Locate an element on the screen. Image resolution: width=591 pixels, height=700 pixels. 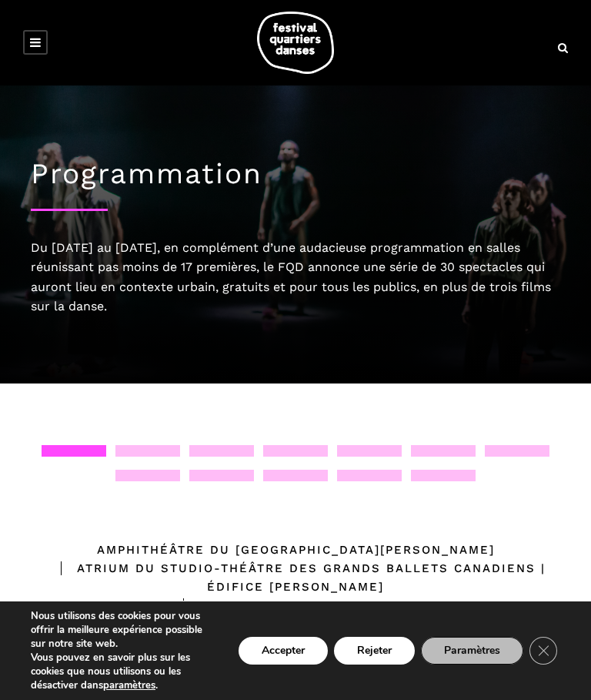
img: logo-fqd-med is located at coordinates (296, 42).